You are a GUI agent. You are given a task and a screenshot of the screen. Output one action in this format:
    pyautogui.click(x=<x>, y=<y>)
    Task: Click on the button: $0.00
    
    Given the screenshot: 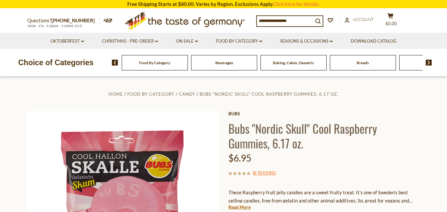 What is the action you would take?
    pyautogui.click(x=391, y=21)
    